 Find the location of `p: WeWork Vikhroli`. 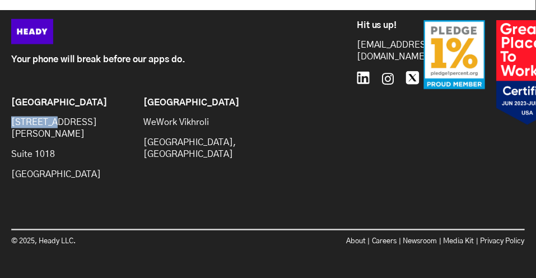

p: WeWork Vikhroli is located at coordinates (204, 122).